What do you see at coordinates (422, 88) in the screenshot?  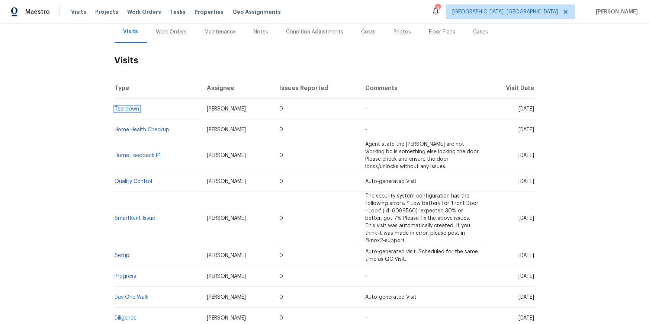 I see `th: Comments` at bounding box center [422, 88].